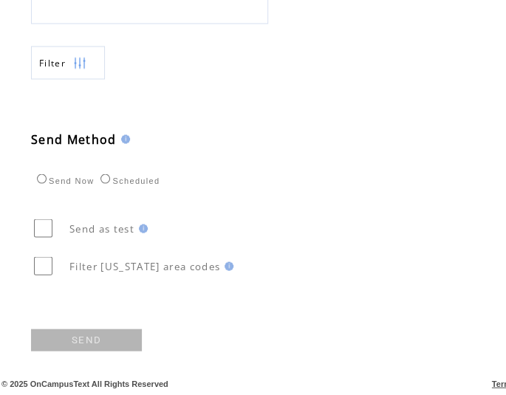 Image resolution: width=506 pixels, height=395 pixels. What do you see at coordinates (41, 178) in the screenshot?
I see `input: Send Now` at bounding box center [41, 178].